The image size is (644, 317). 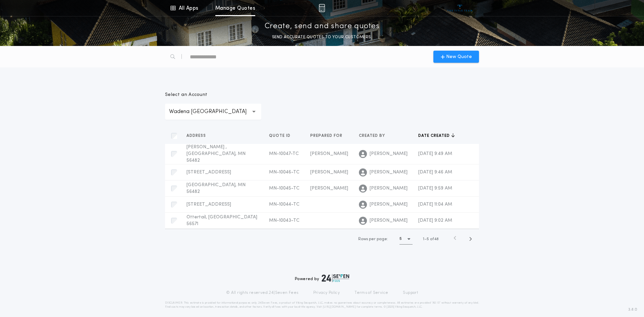 What do you see at coordinates (336, 278) in the screenshot?
I see `img: logo` at bounding box center [336, 278].